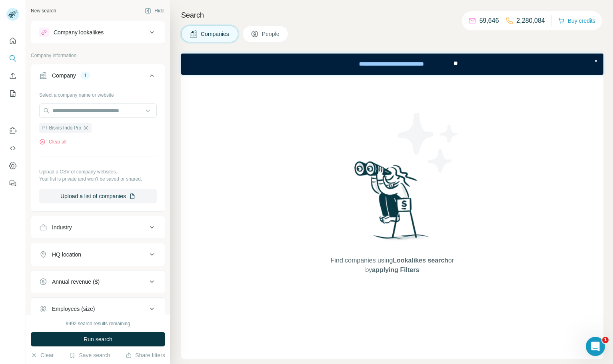 This screenshot has height=364, width=613. What do you see at coordinates (154, 11) in the screenshot?
I see `button: Hide` at bounding box center [154, 11].